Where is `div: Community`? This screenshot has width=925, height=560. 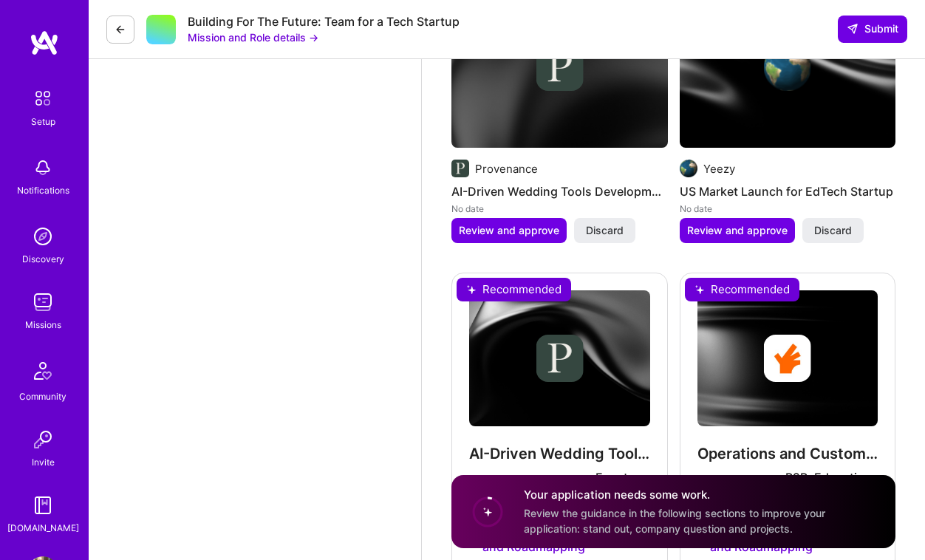
div: Community is located at coordinates (43, 396).